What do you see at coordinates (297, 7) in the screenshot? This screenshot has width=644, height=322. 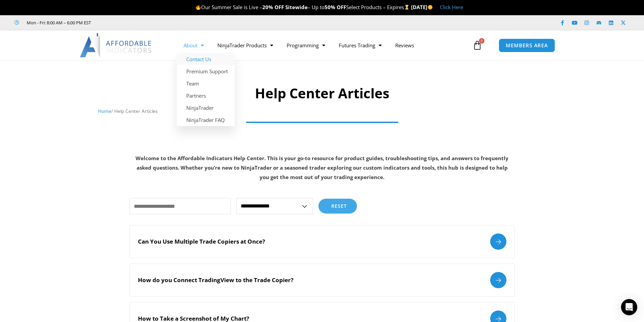 I see `strong: Sitewide` at bounding box center [297, 7].